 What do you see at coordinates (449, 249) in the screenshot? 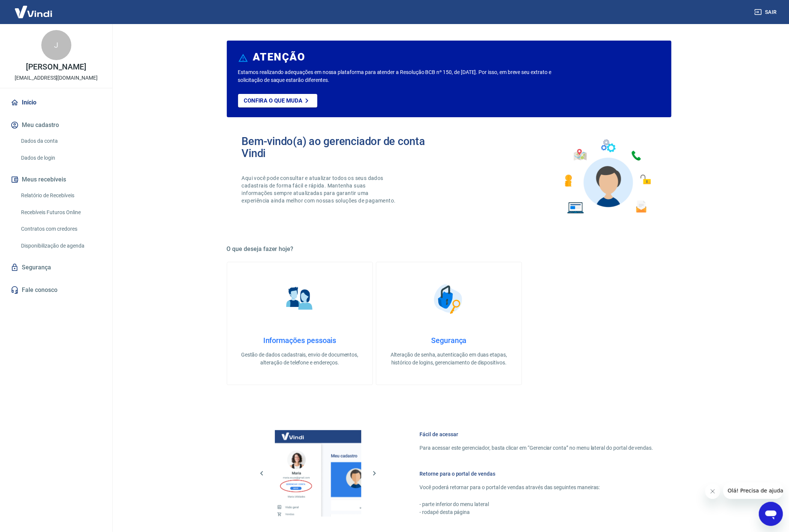
I see `h5: O que deseja fazer hoje?` at bounding box center [449, 249].